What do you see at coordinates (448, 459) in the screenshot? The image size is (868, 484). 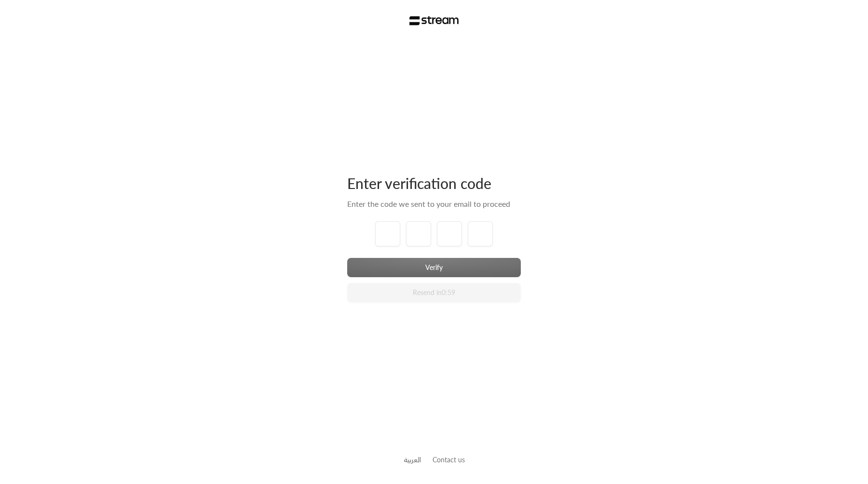 I see `a: Contact us` at bounding box center [448, 459].